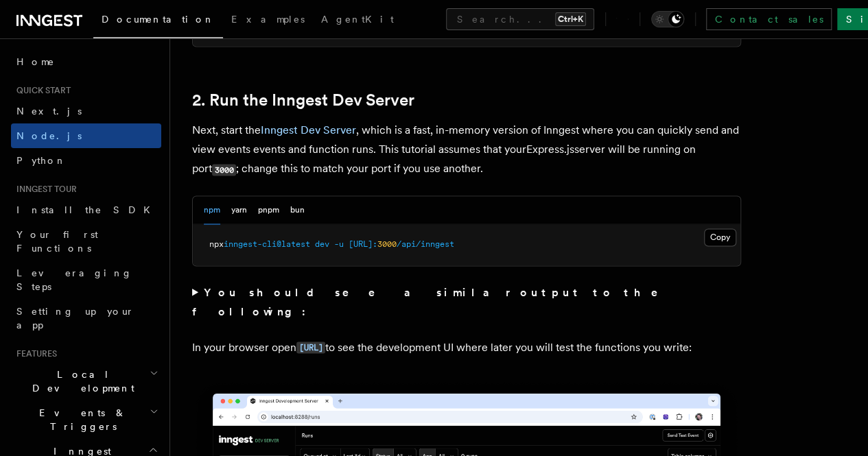 This screenshot has height=456, width=868. Describe the element at coordinates (358, 20) in the screenshot. I see `a: AgentKit` at that location.